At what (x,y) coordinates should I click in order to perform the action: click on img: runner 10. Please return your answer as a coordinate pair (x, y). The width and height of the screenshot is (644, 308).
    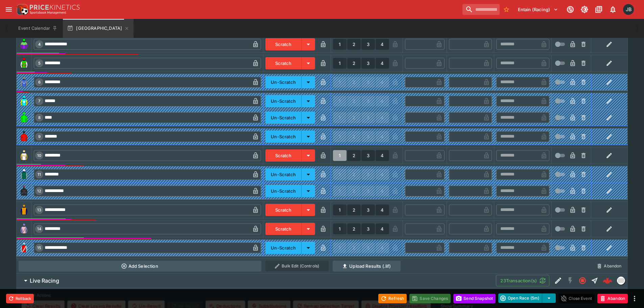
    Looking at the image, I should click on (24, 156).